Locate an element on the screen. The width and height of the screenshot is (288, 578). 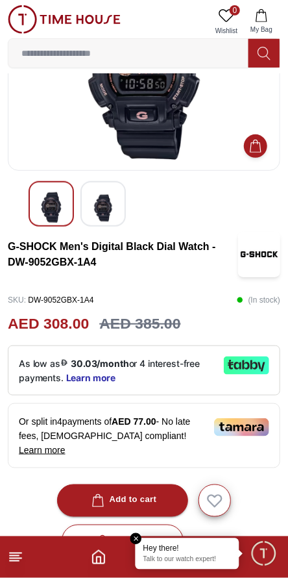
span: Wishlist is located at coordinates (227, 31).